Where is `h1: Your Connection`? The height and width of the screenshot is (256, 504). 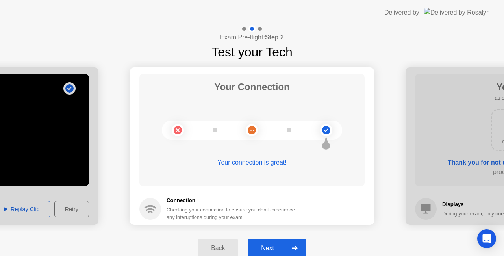
h1: Your Connection is located at coordinates (252, 87).